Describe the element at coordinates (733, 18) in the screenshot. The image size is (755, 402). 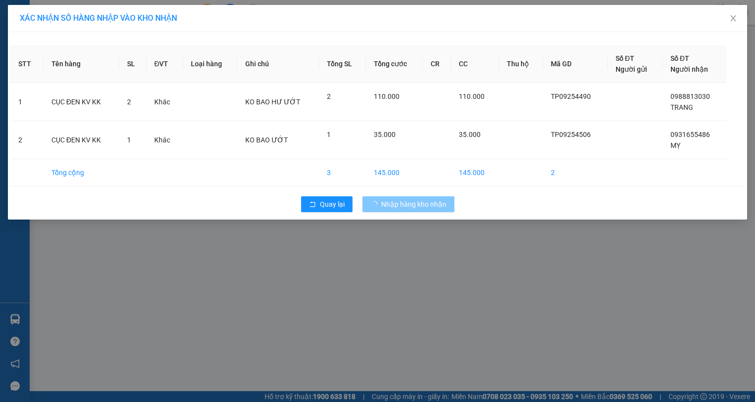
I see `span: close` at that location.